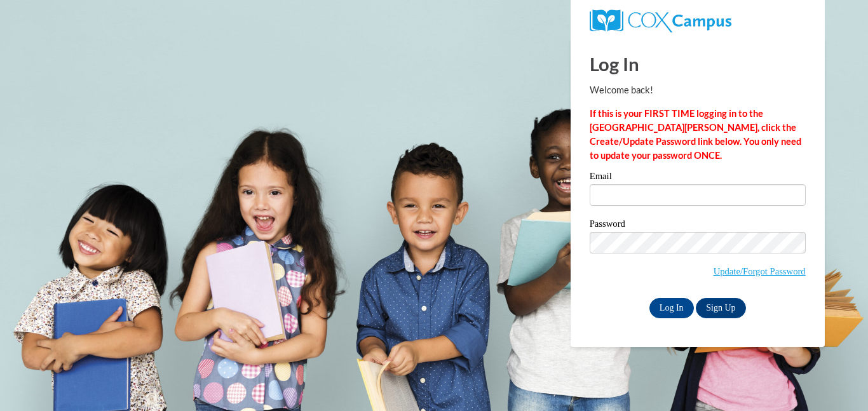 The height and width of the screenshot is (411, 868). I want to click on img: COX Campus, so click(660, 21).